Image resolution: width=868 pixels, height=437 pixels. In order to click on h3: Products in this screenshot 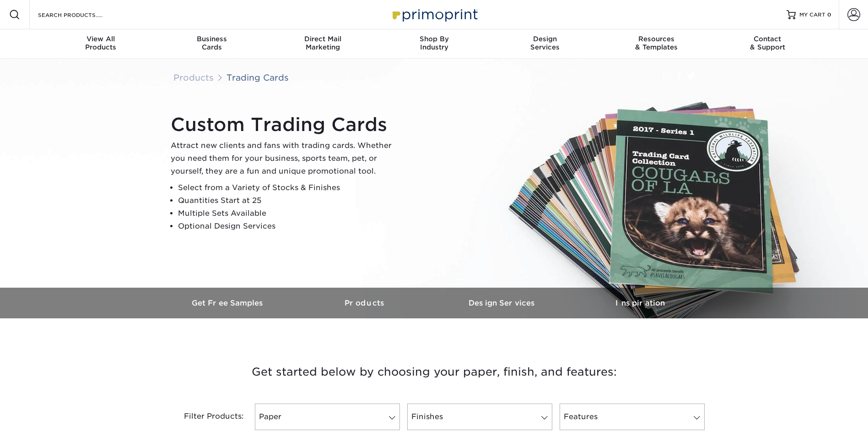, I will do `click(366, 303)`.